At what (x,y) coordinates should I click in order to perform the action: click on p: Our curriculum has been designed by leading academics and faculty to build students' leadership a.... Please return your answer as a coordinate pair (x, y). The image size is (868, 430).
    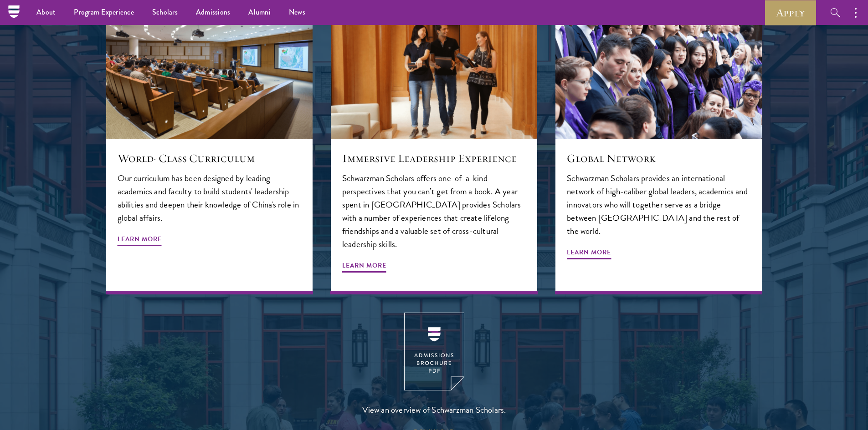
    Looking at the image, I should click on (209, 198).